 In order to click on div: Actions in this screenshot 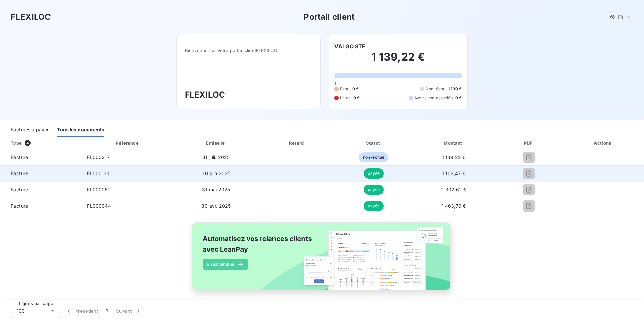, I will do `click(603, 143)`.